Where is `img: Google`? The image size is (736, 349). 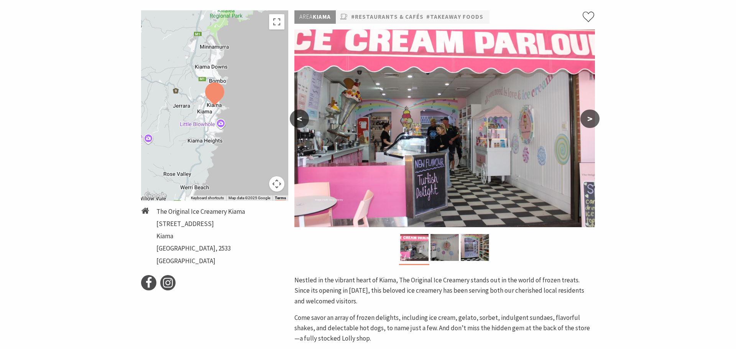 img: Google is located at coordinates (156, 196).